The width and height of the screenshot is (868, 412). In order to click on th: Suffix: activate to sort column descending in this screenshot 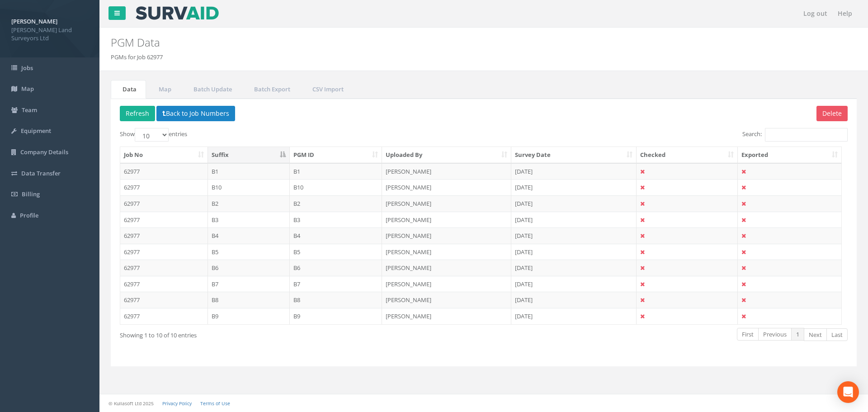, I will do `click(248, 155)`.